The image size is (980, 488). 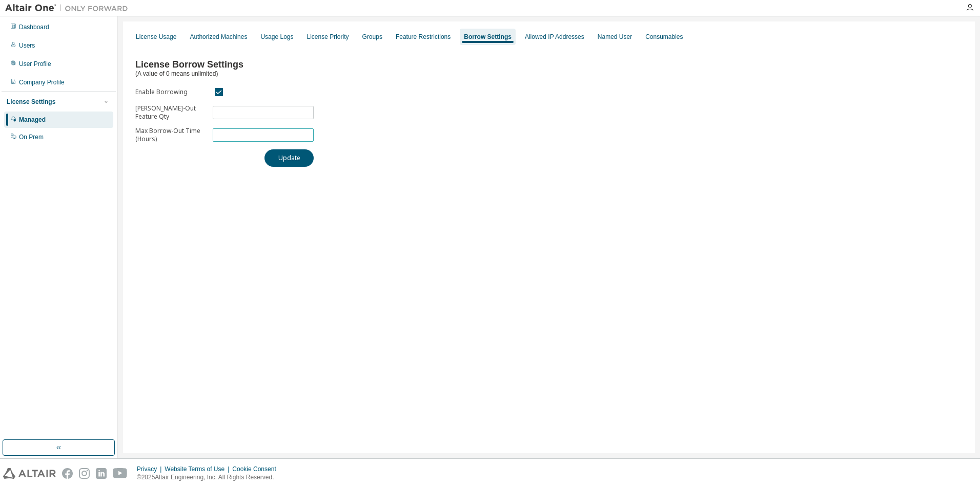 What do you see at coordinates (218, 37) in the screenshot?
I see `div: Authorized Machines` at bounding box center [218, 37].